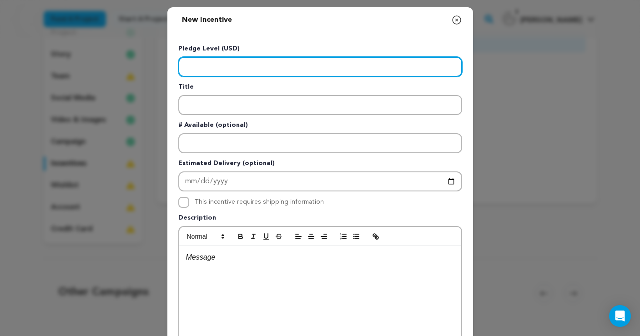 This screenshot has height=336, width=640. Describe the element at coordinates (620, 316) in the screenshot. I see `div: Open Intercom Messenger` at that location.